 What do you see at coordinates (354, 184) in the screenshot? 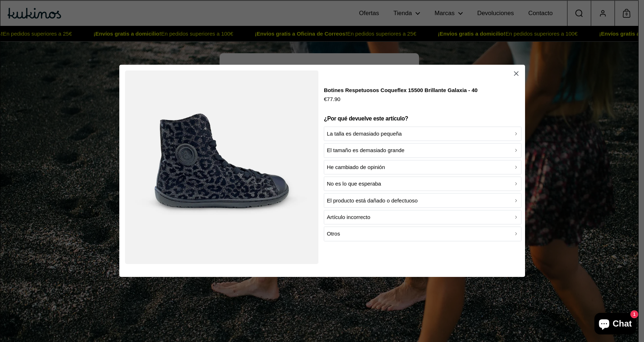
I see `p: No es lo que esperaba` at bounding box center [354, 184].